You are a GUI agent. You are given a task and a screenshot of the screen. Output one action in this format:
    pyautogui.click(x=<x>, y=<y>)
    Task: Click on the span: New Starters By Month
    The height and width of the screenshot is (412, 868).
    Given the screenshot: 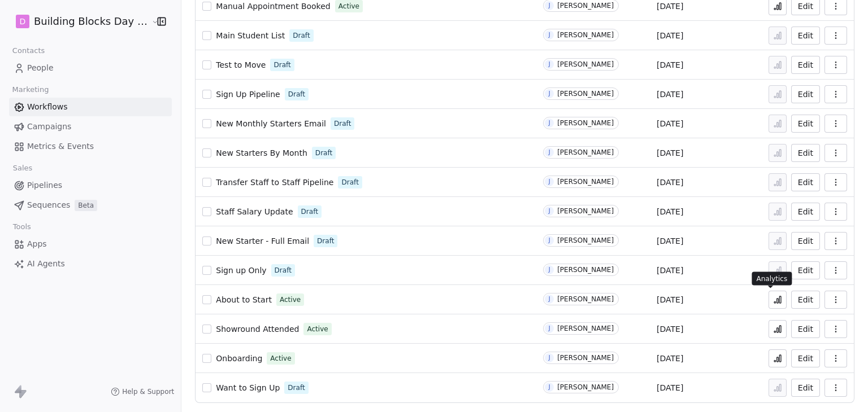 What is the action you would take?
    pyautogui.click(x=262, y=153)
    